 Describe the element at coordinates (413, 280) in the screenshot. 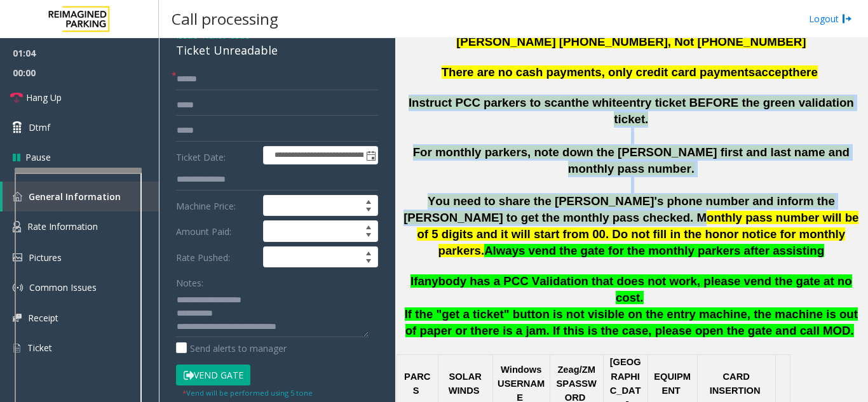

I see `span: If` at that location.